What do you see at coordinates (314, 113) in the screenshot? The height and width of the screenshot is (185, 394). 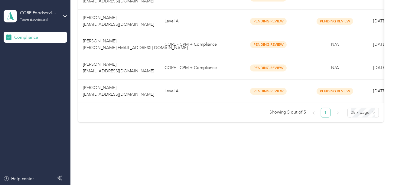 I see `button: left` at bounding box center [314, 113].